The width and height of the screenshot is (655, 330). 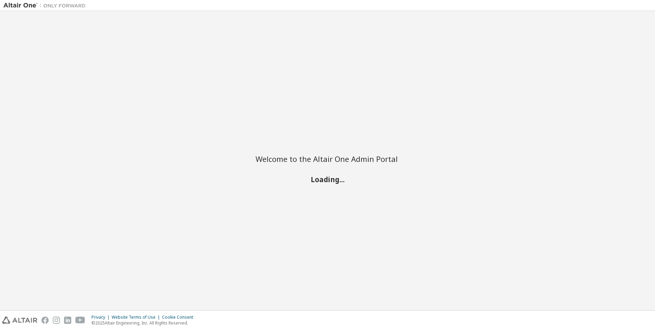 I want to click on div: Privacy, so click(x=101, y=317).